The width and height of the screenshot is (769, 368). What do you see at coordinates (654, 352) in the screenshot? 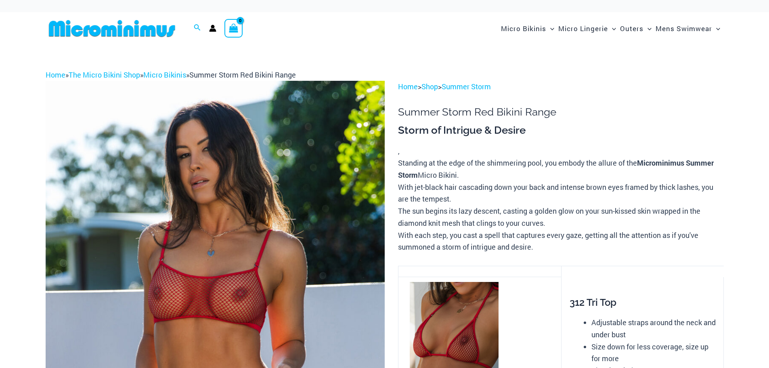
I see `li: Size down for less coverage, size up for more` at bounding box center [654, 352].